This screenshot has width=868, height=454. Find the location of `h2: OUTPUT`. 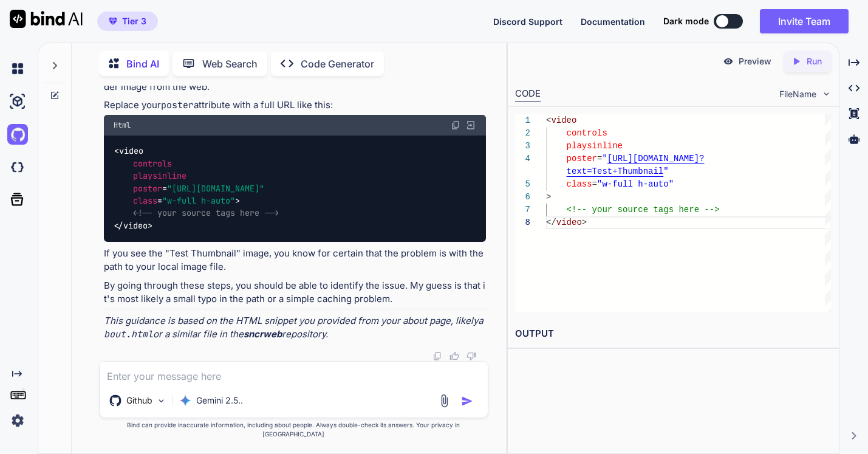

h2: OUTPUT is located at coordinates (673, 333).